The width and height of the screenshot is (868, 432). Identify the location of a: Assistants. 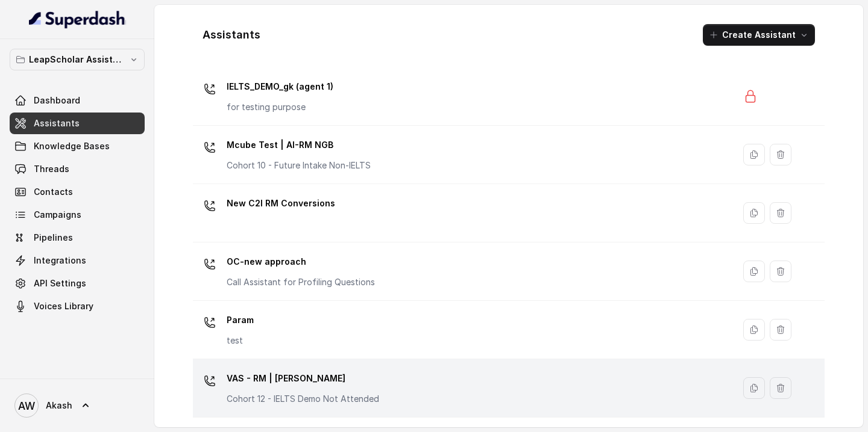
(77, 123).